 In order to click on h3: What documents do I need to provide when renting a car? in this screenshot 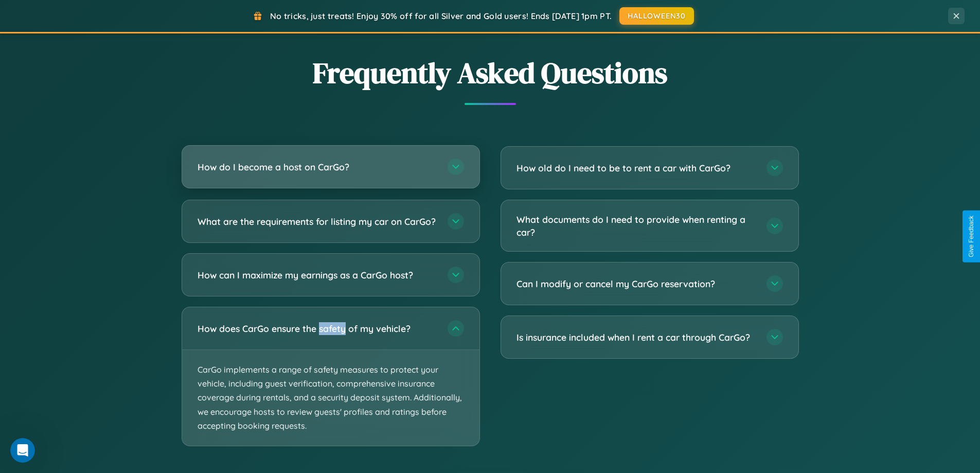, I will do `click(636, 225)`.